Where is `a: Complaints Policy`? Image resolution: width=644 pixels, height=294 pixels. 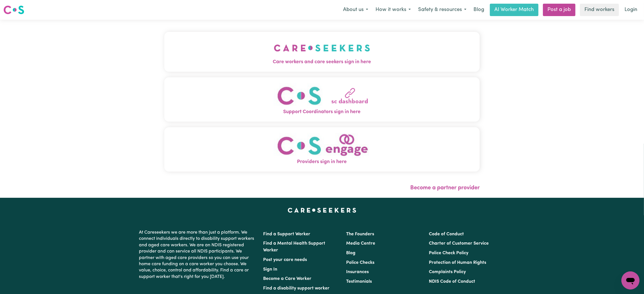 a: Complaints Policy is located at coordinates (448, 272).